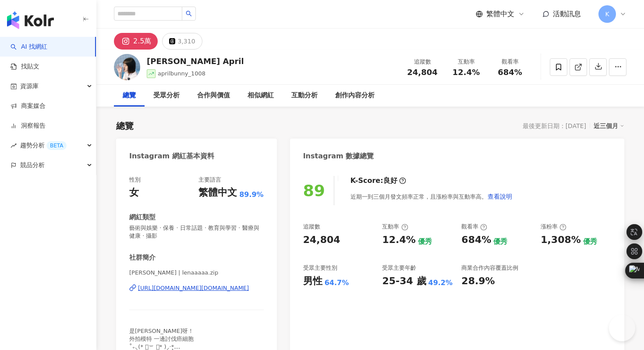  What do you see at coordinates (29, 86) in the screenshot?
I see `span: 資源庫` at bounding box center [29, 86].